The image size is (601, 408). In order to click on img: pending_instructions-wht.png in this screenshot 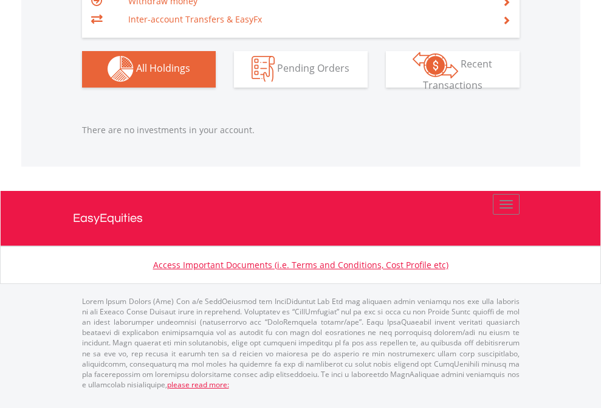, I will do `click(263, 69)`.